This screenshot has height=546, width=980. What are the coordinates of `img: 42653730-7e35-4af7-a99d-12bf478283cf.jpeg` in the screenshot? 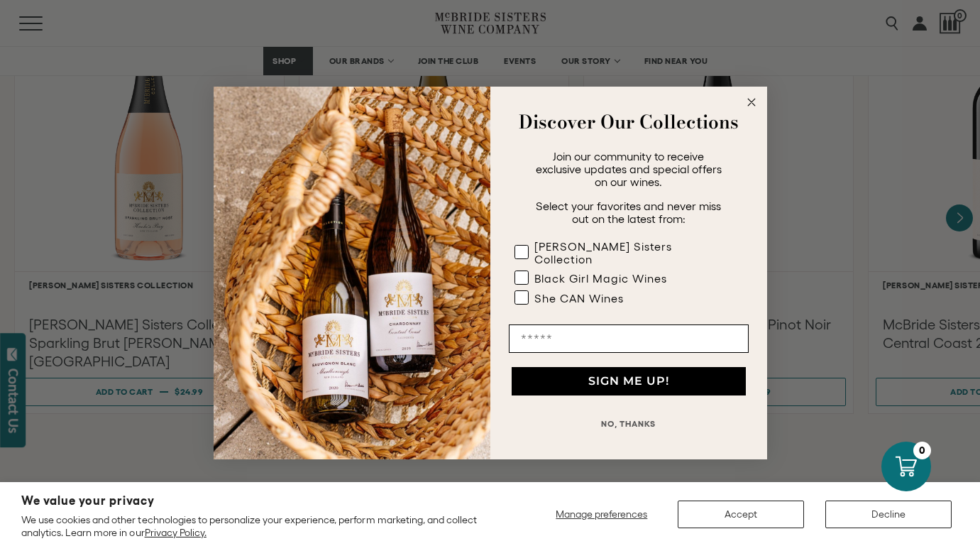 It's located at (352, 273).